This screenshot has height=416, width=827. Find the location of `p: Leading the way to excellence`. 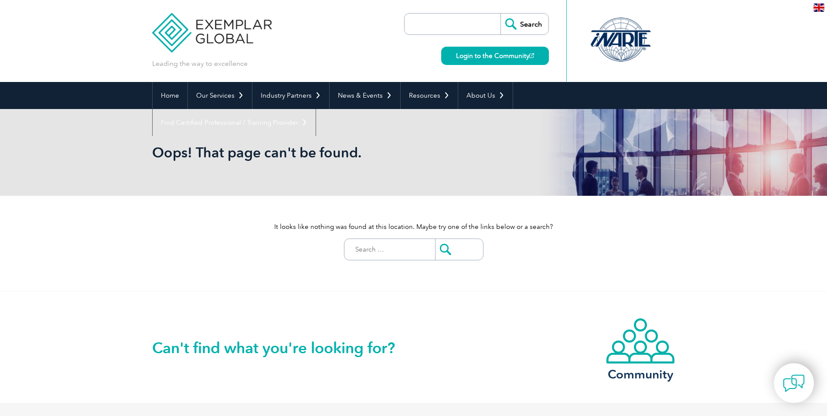

p: Leading the way to excellence is located at coordinates (200, 64).